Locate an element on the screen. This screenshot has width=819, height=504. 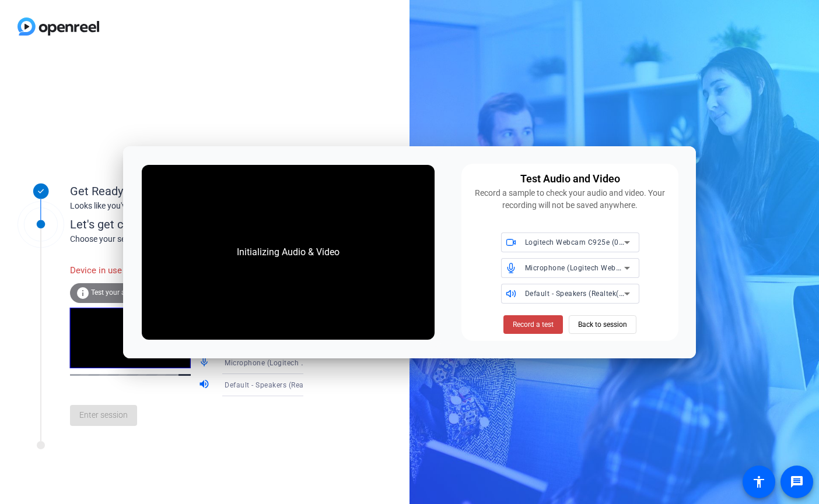
mat-icon: info is located at coordinates (83, 293).